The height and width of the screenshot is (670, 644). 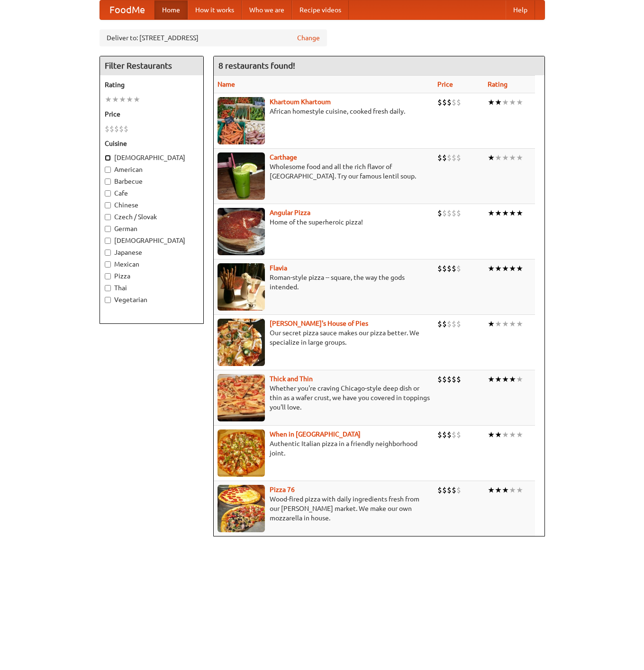 What do you see at coordinates (214, 10) in the screenshot?
I see `a: How it works` at bounding box center [214, 10].